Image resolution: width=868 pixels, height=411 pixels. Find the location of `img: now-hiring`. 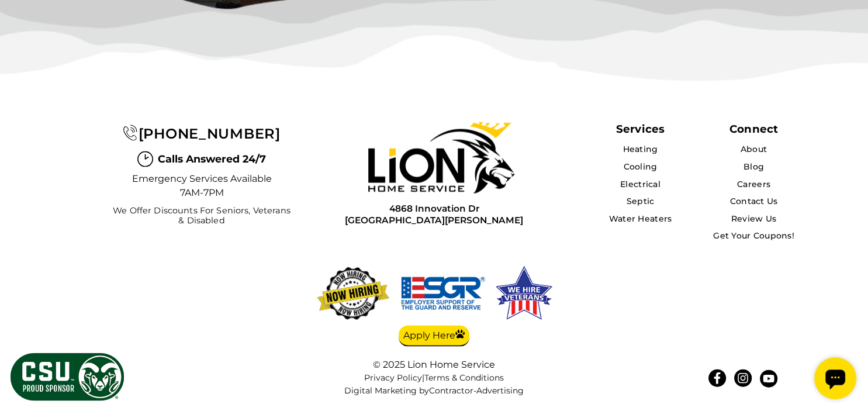

img: now-hiring is located at coordinates (353, 294).